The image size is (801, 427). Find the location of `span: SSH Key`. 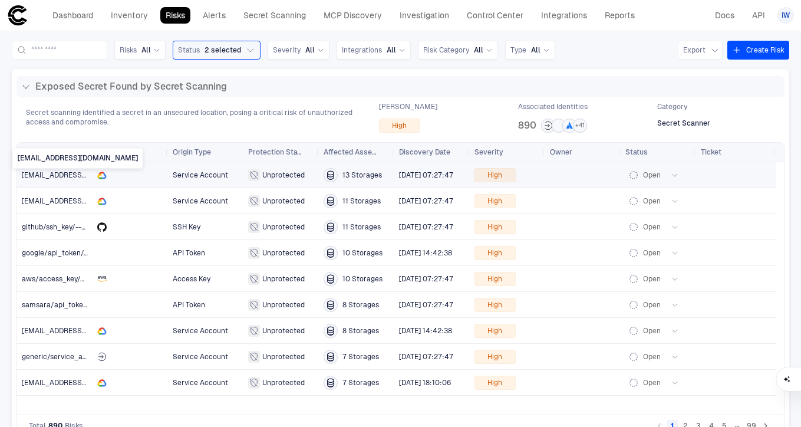

span: SSH Key is located at coordinates (186, 227).